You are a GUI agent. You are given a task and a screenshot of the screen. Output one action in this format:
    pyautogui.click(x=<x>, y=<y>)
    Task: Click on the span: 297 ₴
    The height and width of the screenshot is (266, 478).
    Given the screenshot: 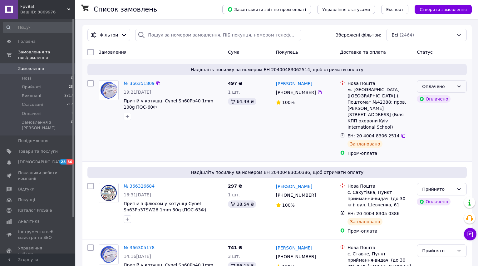 What is the action you would take?
    pyautogui.click(x=235, y=186)
    